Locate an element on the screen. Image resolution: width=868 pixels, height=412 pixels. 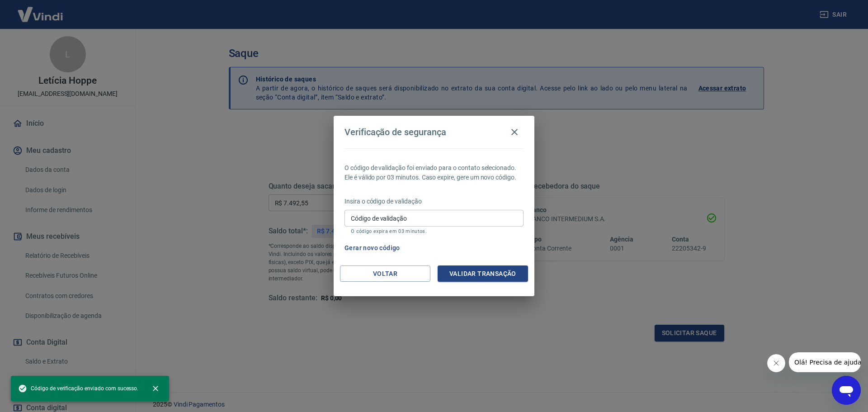
button: close is located at coordinates (156, 388).